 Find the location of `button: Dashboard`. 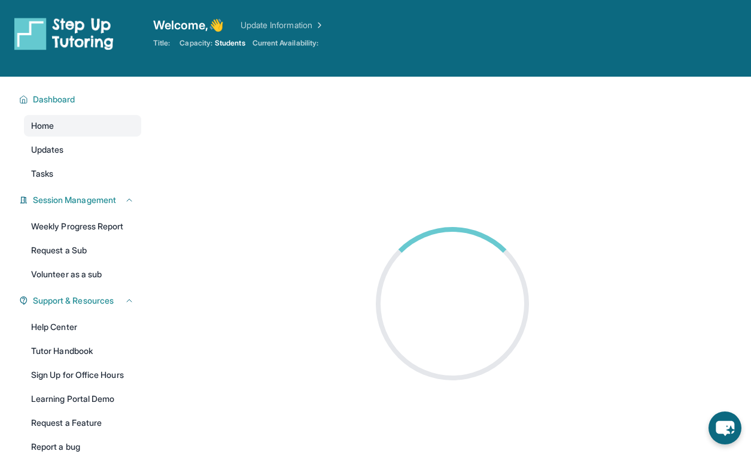

button: Dashboard is located at coordinates (81, 99).